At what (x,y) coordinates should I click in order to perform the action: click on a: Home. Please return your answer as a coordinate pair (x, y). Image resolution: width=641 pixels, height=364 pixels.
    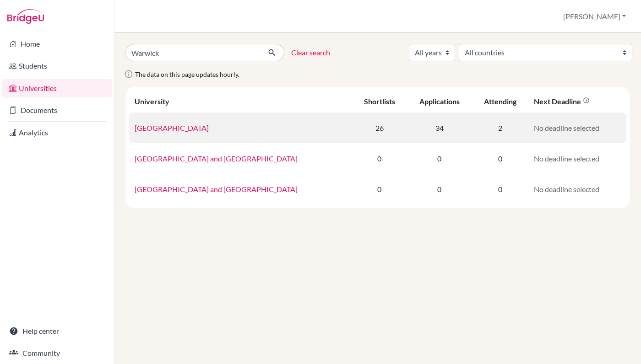
    Looking at the image, I should click on (57, 44).